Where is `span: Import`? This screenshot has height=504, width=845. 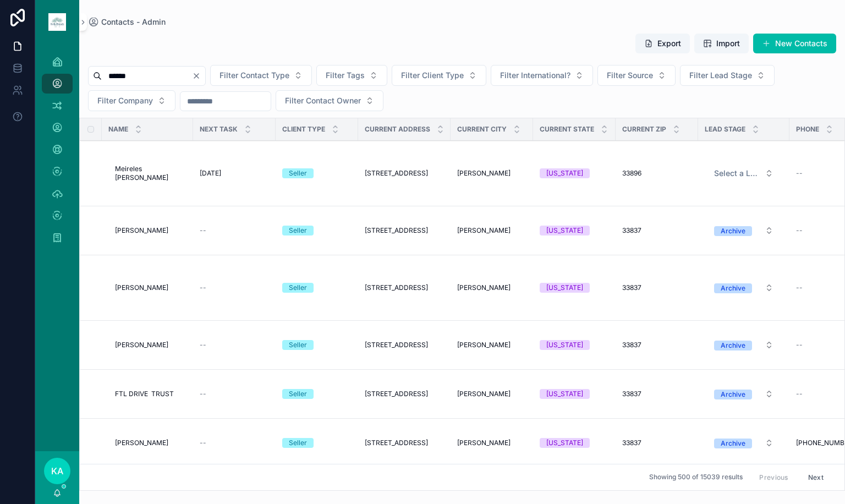 span: Import is located at coordinates (729, 43).